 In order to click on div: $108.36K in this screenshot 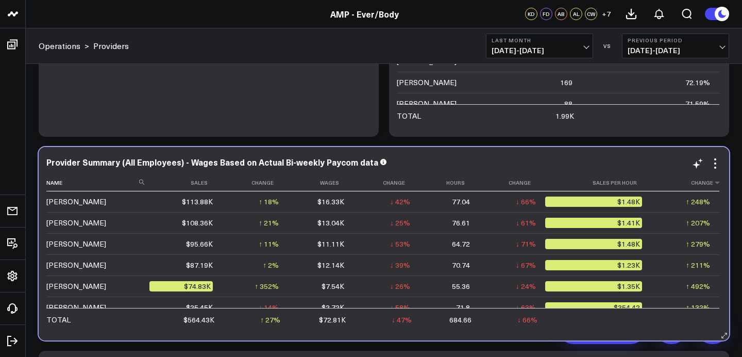, I will do `click(197, 223)`.